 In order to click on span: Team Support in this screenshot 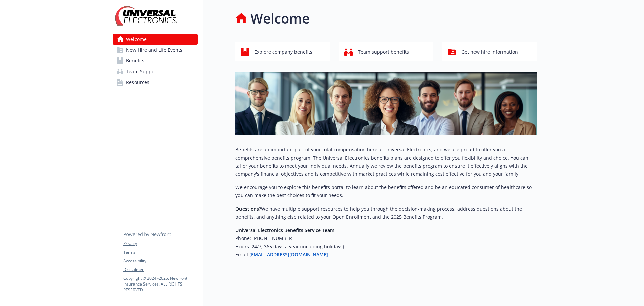, I will do `click(142, 72)`.